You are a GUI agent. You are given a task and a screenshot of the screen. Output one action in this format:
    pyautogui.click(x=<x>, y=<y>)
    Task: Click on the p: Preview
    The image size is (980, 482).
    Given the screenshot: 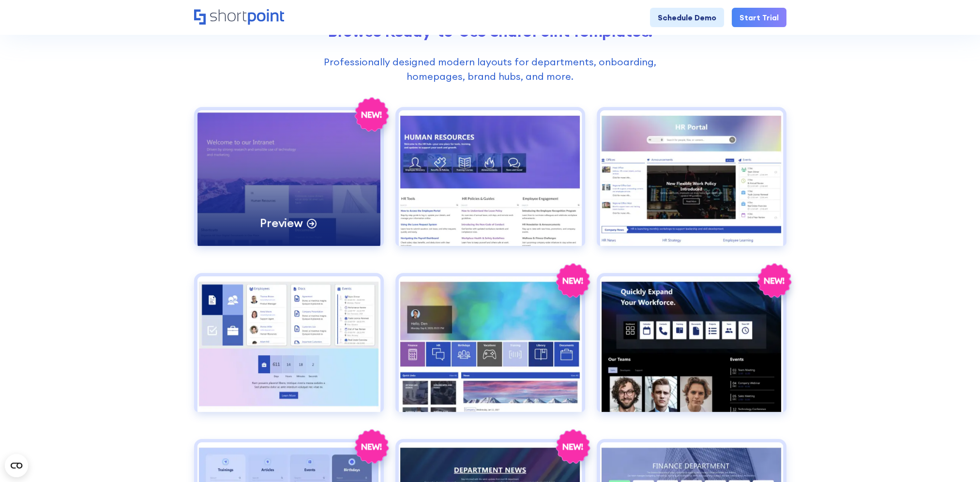 What is the action you would take?
    pyautogui.click(x=281, y=223)
    